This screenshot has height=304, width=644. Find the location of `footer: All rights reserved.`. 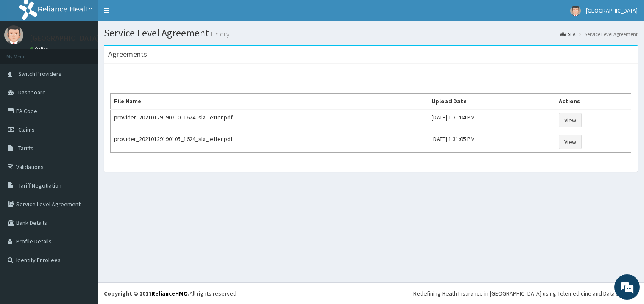

footer: All rights reserved. is located at coordinates (371, 293).